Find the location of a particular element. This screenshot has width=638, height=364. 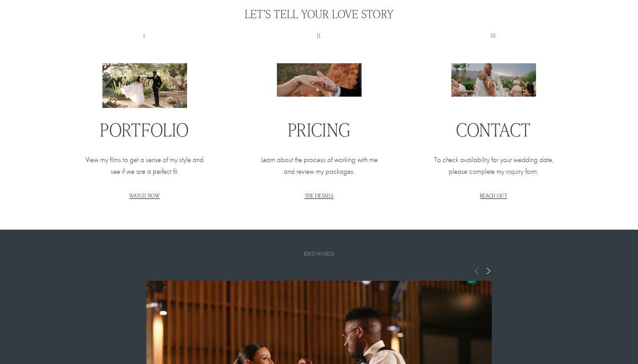

a: WATCH NOW is located at coordinates (144, 195).